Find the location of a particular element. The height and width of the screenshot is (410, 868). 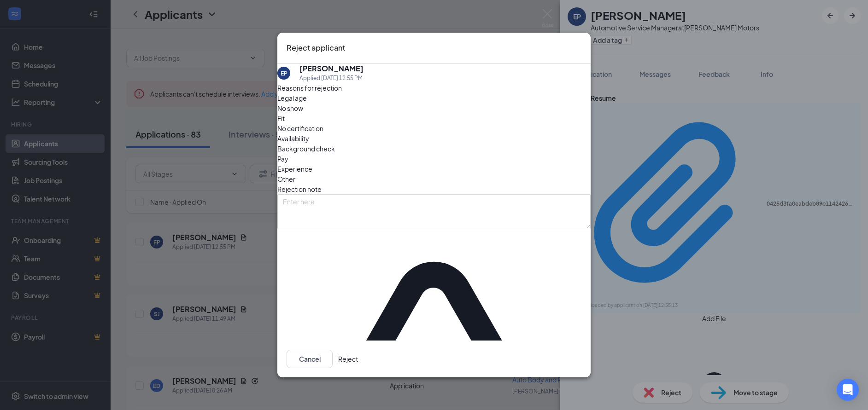

span: Rejection note is located at coordinates (299, 189).